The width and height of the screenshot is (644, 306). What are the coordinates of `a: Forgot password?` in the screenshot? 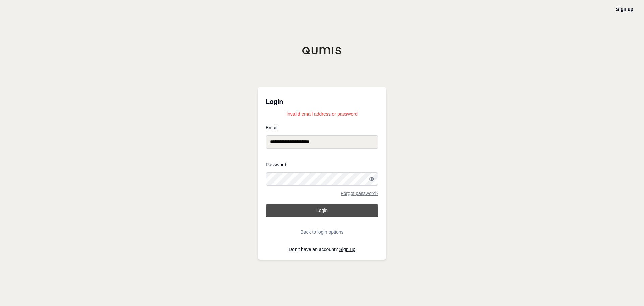 It's located at (360, 193).